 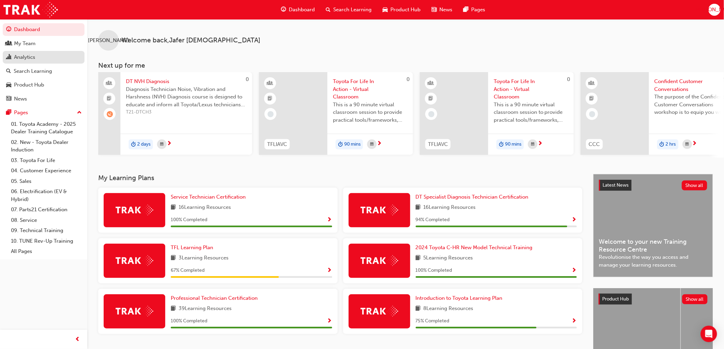 What do you see at coordinates (186, 97) in the screenshot?
I see `span: Diagnosis Technician Noise, Vibration and Harshness (NVH) Diagnosis course is designed to educate...` at bounding box center [186, 97].